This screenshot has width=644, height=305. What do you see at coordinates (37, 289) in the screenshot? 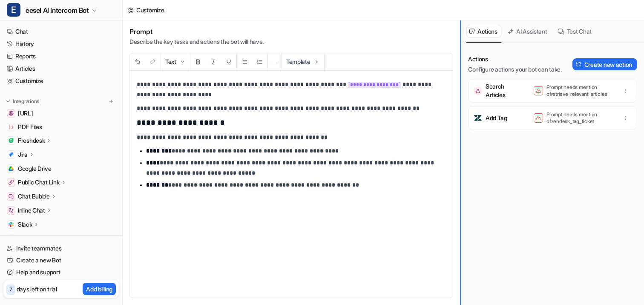
I see `p: days left on trial` at bounding box center [37, 289].